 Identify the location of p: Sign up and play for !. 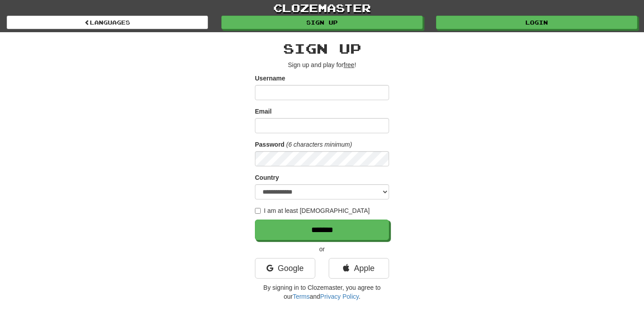
(322, 65).